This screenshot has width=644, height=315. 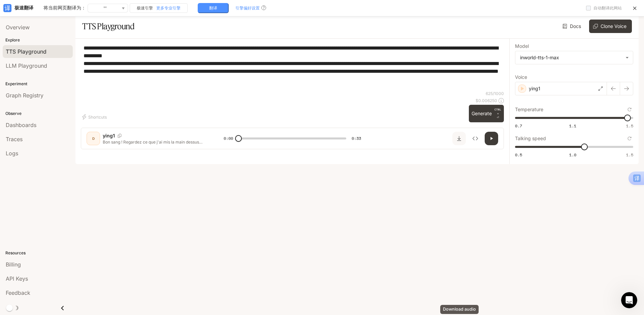 I want to click on button: Inspect, so click(x=476, y=139).